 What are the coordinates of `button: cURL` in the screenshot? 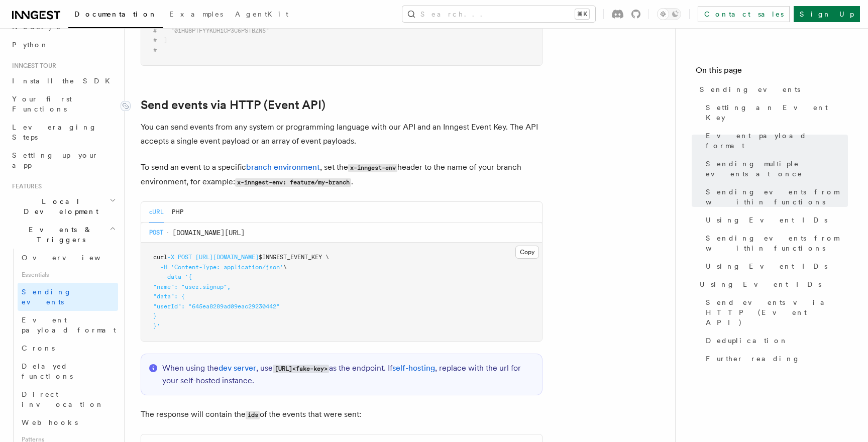 It's located at (156, 212).